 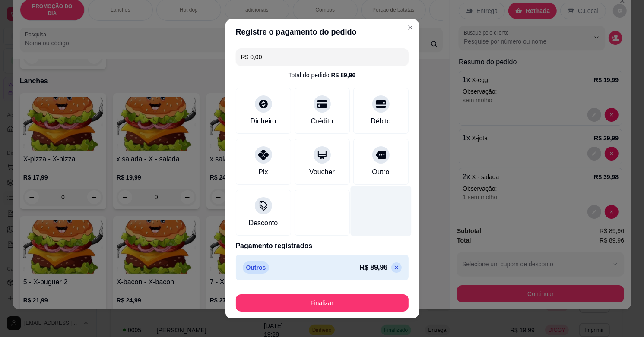 I want to click on p: Pagamento registrados, so click(x=322, y=246).